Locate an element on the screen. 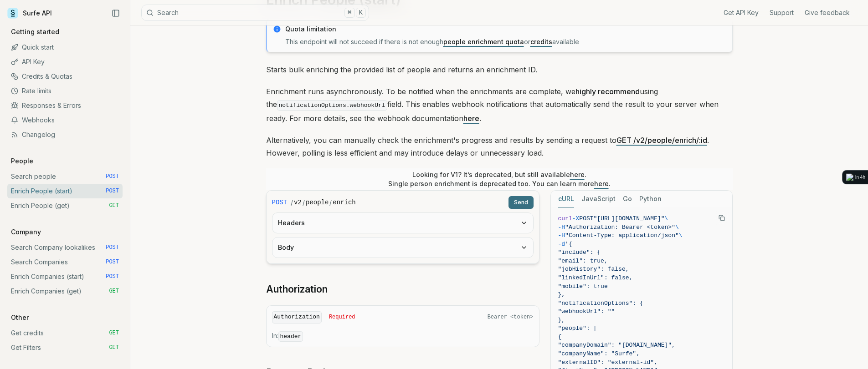  code: notificationOptions.webhookUrl is located at coordinates (332, 105).